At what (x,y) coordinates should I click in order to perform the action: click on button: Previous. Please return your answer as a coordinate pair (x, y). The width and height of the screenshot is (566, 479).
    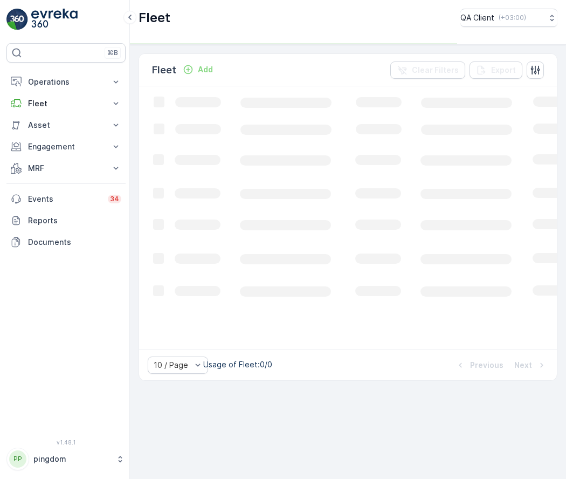
    Looking at the image, I should click on (479, 365).